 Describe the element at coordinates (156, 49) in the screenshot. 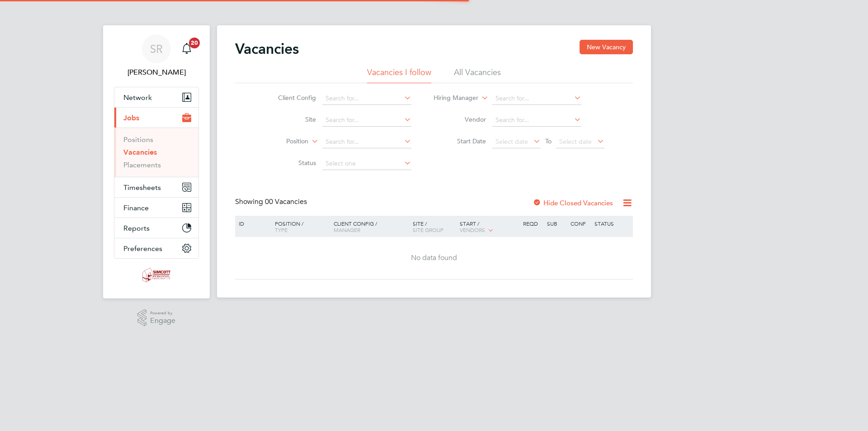

I see `span: SR` at that location.